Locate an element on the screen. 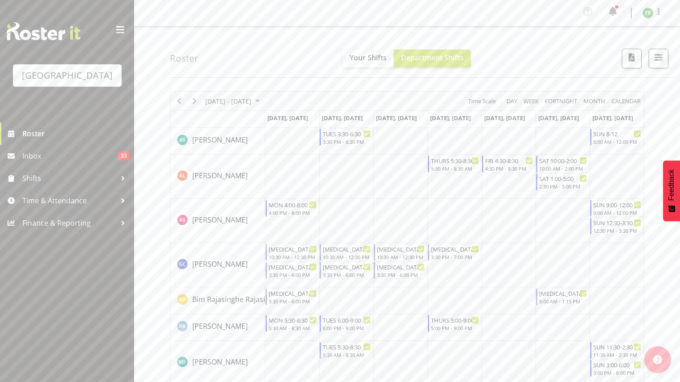 This screenshot has width=680, height=382. div: Argus Chay"s event - T3 Squids Begin From Thursday, September 18, 2025 at 3:30:00 PM GMT+12:00 En... is located at coordinates (454, 252).